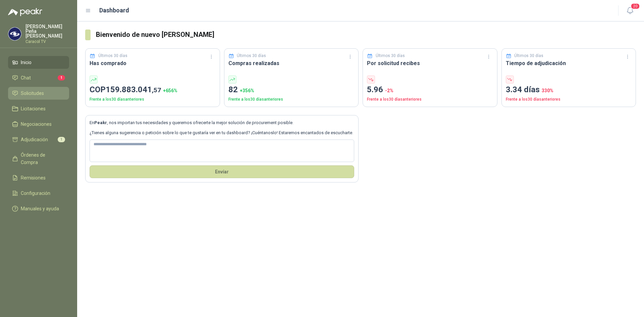  What do you see at coordinates (569, 90) in the screenshot?
I see `p: 3.34 días` at bounding box center [569, 90].